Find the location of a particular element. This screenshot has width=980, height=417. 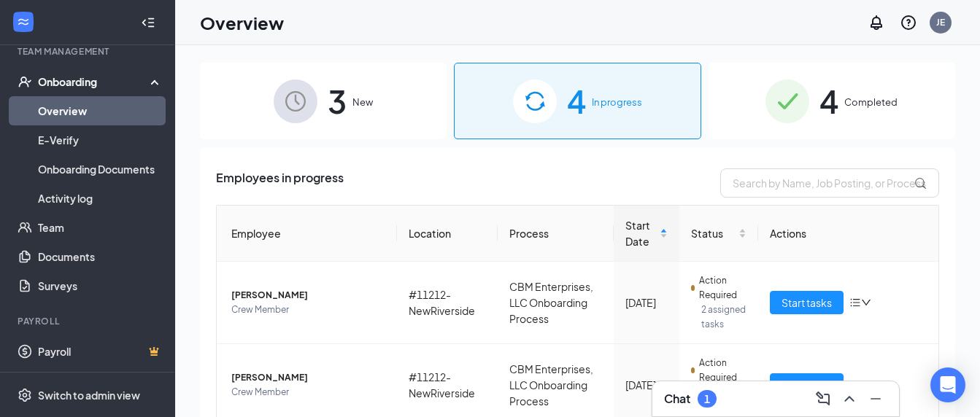

span: In progress is located at coordinates (616, 102).